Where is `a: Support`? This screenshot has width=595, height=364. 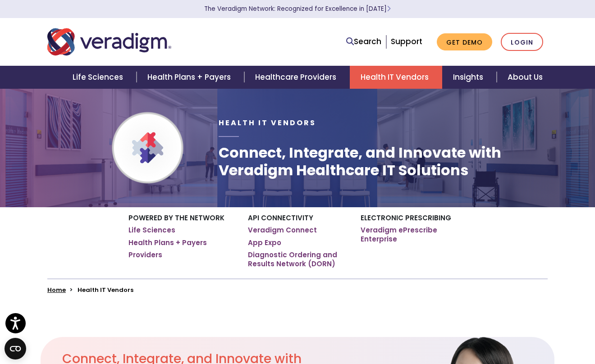 a: Support is located at coordinates (406, 41).